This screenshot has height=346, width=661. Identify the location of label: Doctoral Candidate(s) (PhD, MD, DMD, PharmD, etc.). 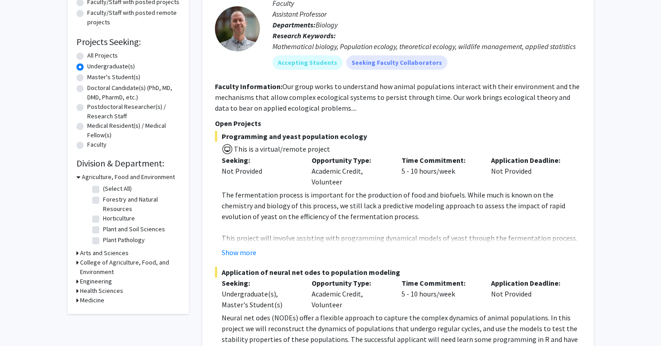
(134, 93).